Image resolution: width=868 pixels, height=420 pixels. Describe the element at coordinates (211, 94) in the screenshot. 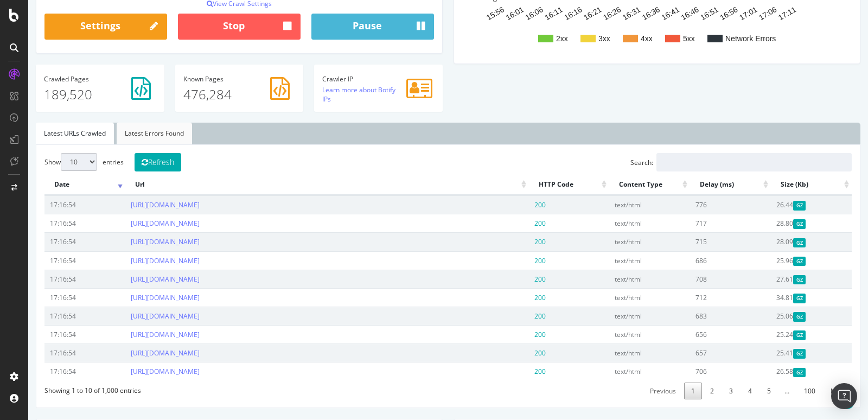

I see `p: 476,284` at that location.